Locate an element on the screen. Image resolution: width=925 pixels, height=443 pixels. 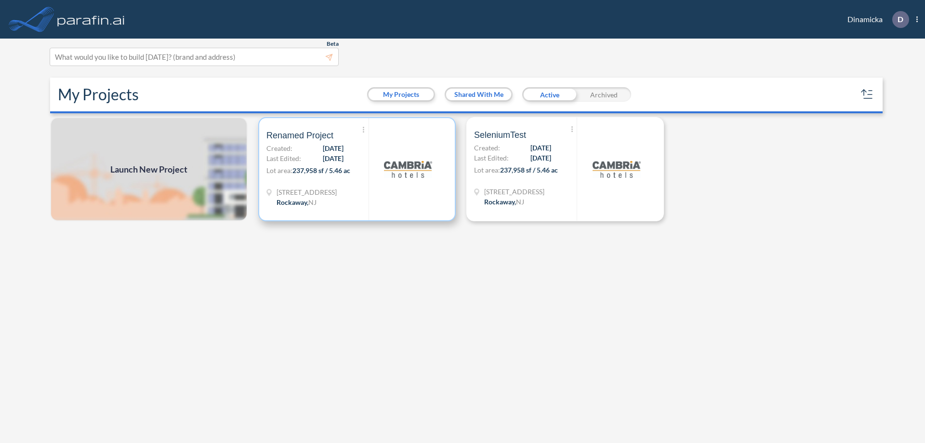
div: Archived is located at coordinates (603, 94).